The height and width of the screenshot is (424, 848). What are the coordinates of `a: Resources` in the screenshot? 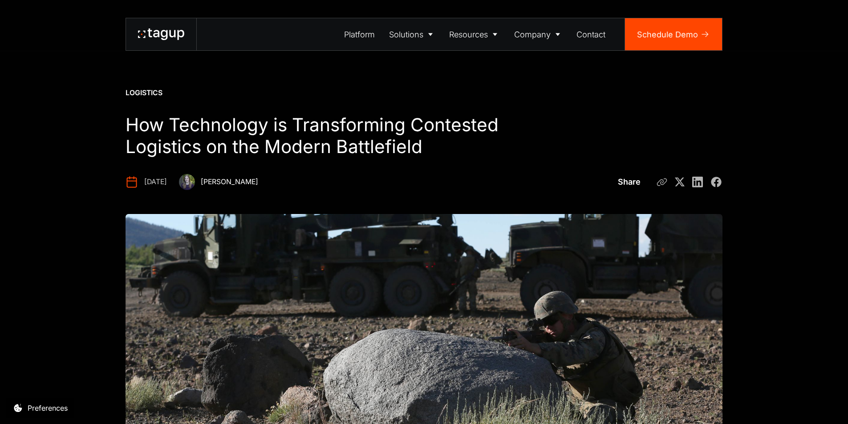 It's located at (475, 34).